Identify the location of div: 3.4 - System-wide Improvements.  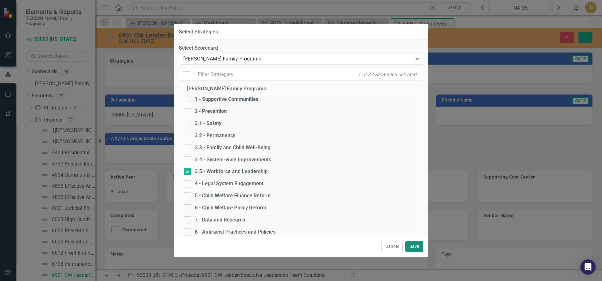
(233, 160).